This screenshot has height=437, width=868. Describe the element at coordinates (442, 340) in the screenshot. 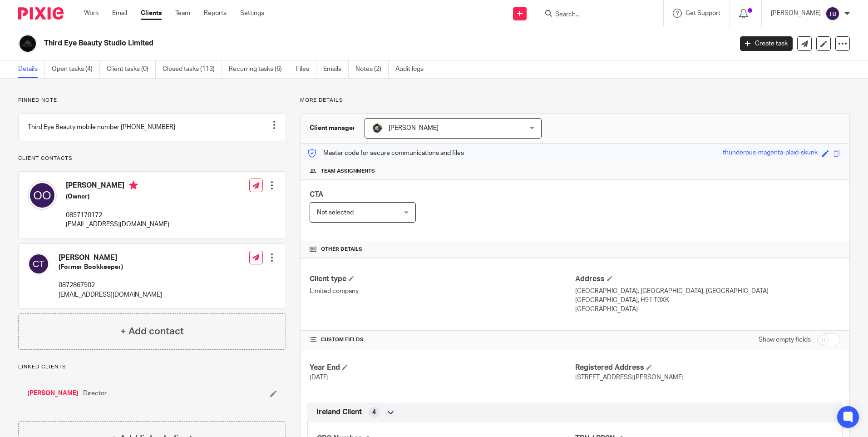

I see `h4: CUSTOM FIELDS` at that location.